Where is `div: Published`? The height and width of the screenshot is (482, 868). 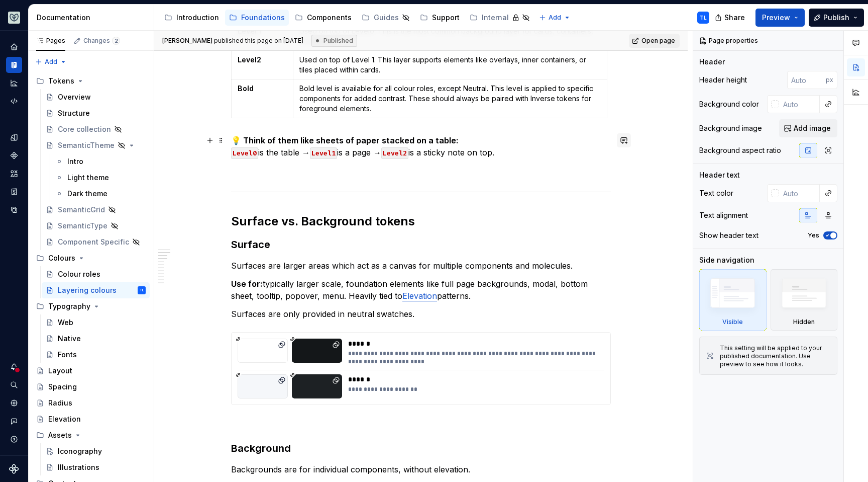 div: Published is located at coordinates (334, 41).